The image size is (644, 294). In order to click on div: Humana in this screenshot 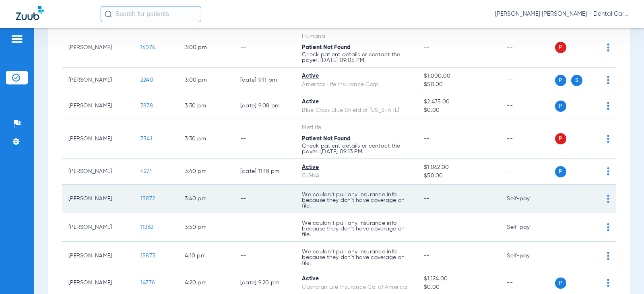, I will do `click(356, 36)`.